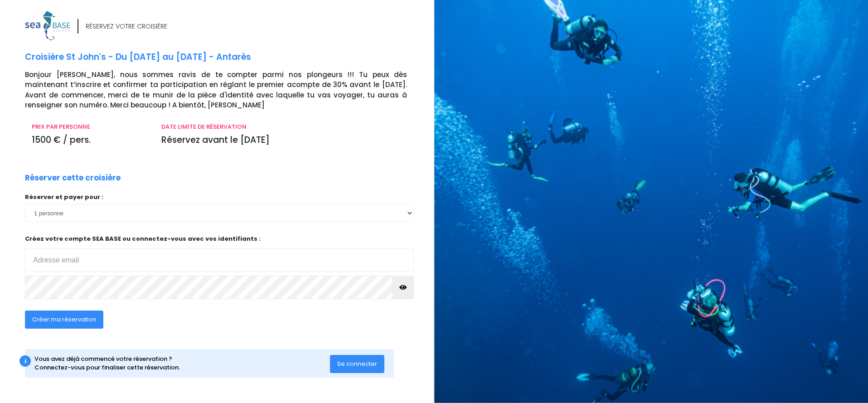 This screenshot has width=868, height=403. What do you see at coordinates (90, 127) in the screenshot?
I see `p: PRIX PAR PERSONNE` at bounding box center [90, 127].